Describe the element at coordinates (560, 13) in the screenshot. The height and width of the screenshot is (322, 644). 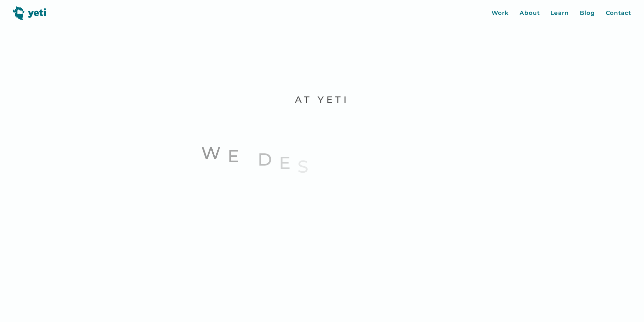
I see `div: Learn` at that location.